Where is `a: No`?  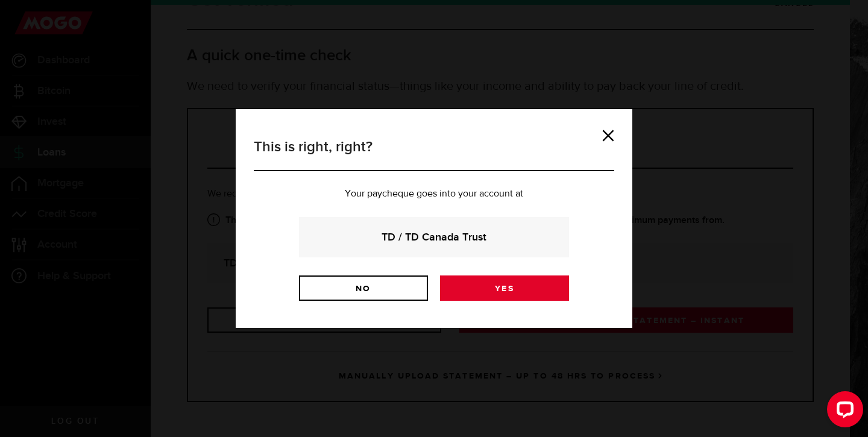
a: No is located at coordinates (364, 288).